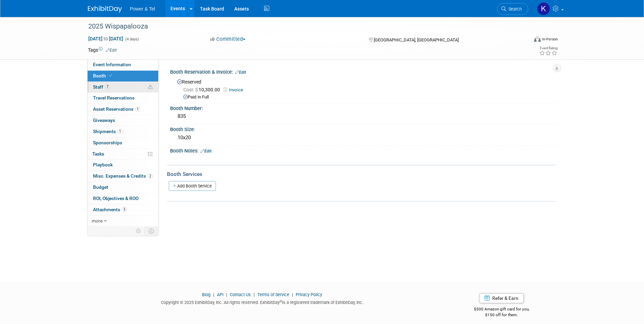 This screenshot has width=644, height=324. What do you see at coordinates (537, 39) in the screenshot?
I see `img: Format-Inperson.png` at bounding box center [537, 39].